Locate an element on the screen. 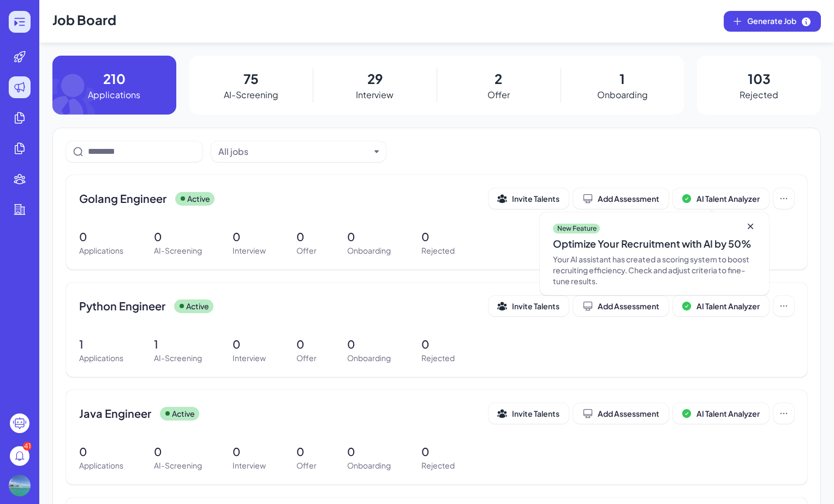  div: Optimize Your Recruitment with AI by 50% is located at coordinates (655, 244).